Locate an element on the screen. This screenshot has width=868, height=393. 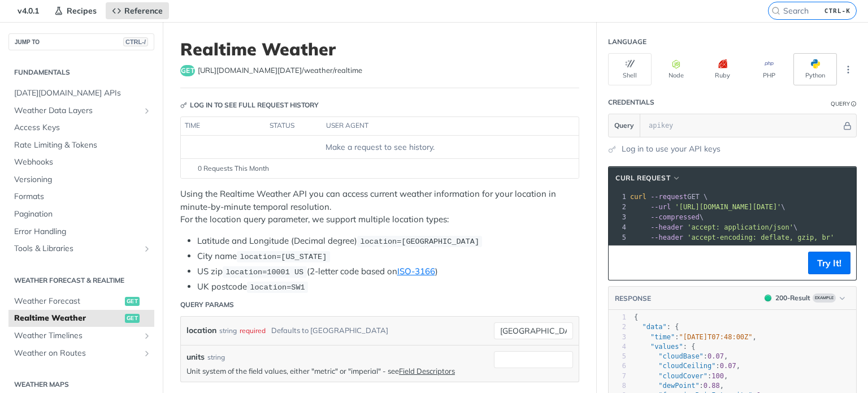
button: Node is located at coordinates (676, 69).